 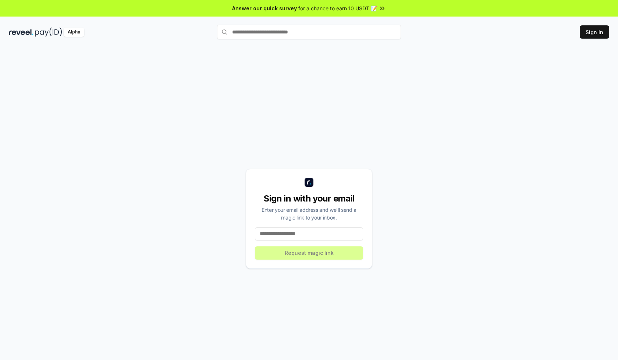 I want to click on div: Sign in with your email, so click(x=309, y=198).